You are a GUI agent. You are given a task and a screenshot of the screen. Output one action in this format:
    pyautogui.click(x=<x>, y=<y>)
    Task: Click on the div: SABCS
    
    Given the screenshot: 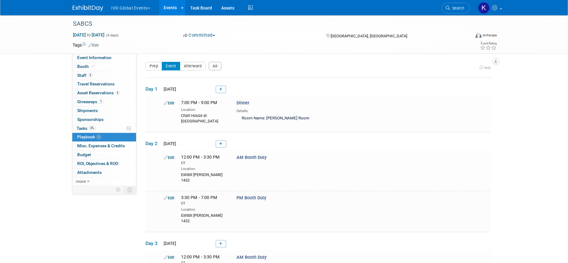 What is the action you would take?
    pyautogui.click(x=265, y=24)
    